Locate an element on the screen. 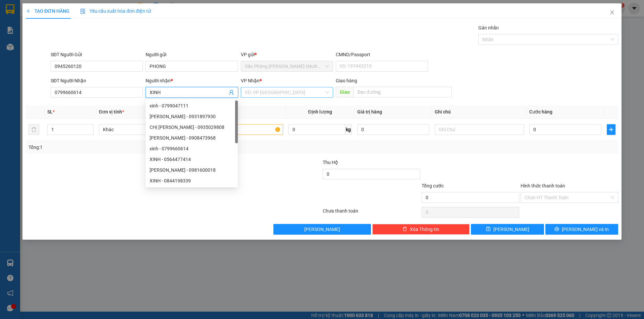  span: close is located at coordinates (612, 12).